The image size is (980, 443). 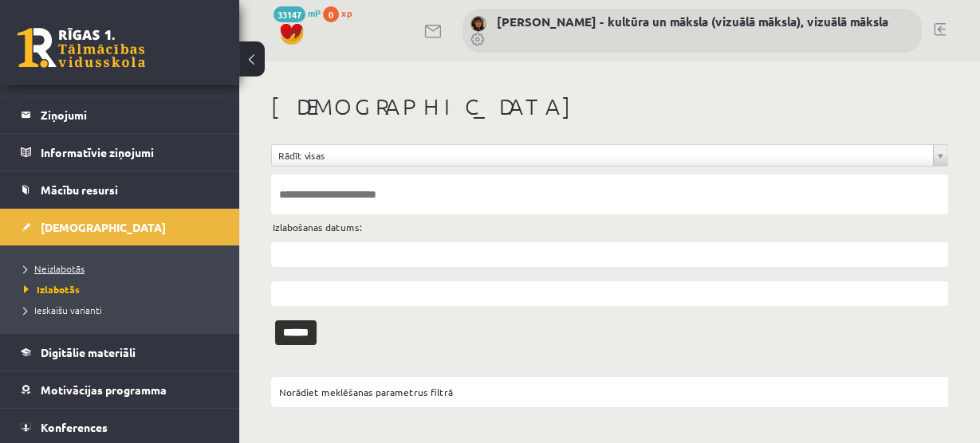 What do you see at coordinates (289, 14) in the screenshot?
I see `span: 33147` at bounding box center [289, 14].